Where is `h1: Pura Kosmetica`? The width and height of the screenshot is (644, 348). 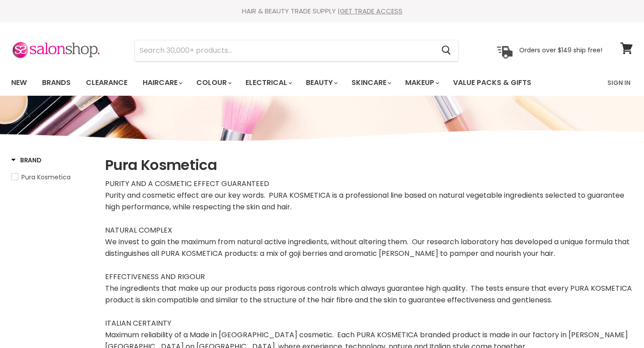
h1: Pura Kosmetica is located at coordinates (369, 165).